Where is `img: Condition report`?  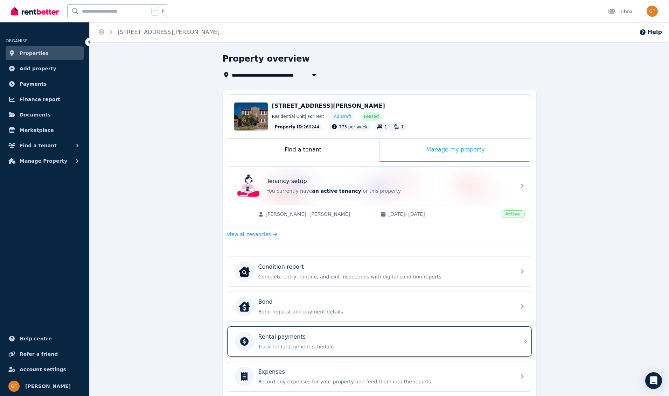 img: Condition report is located at coordinates (244, 272).